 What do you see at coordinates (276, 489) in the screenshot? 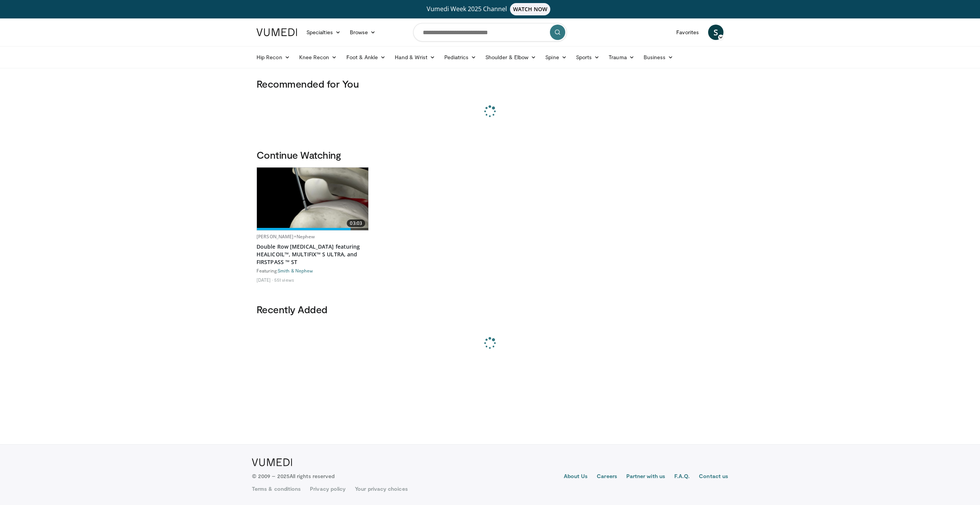
I see `a: Terms & conditions` at bounding box center [276, 489].